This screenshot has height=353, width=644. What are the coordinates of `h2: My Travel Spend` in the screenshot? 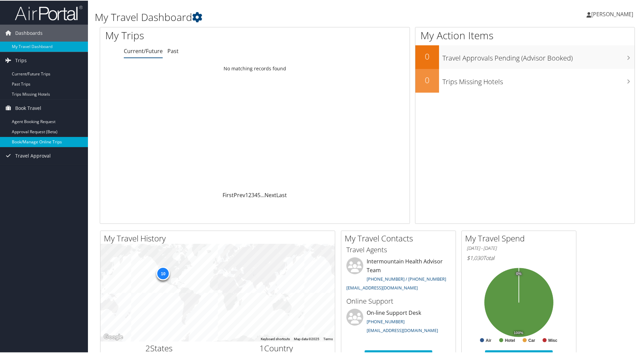 It's located at (521, 238).